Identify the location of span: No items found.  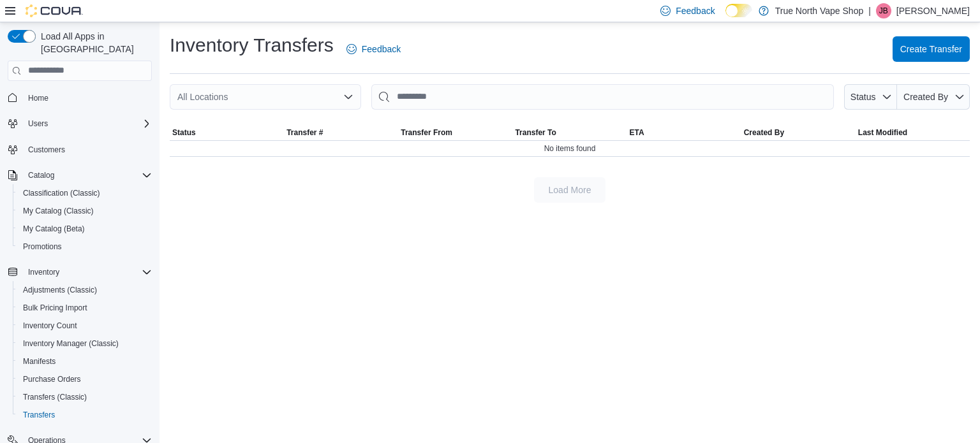
(570, 149).